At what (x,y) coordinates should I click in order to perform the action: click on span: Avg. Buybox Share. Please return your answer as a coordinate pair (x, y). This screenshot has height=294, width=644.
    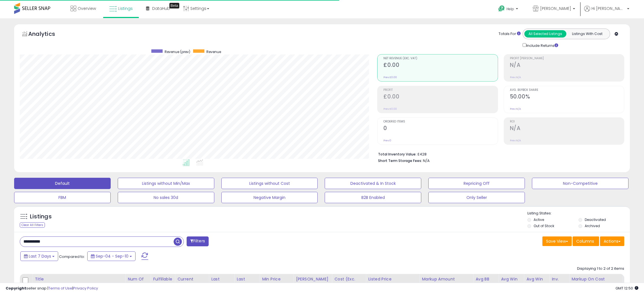
    Looking at the image, I should click on (567, 90).